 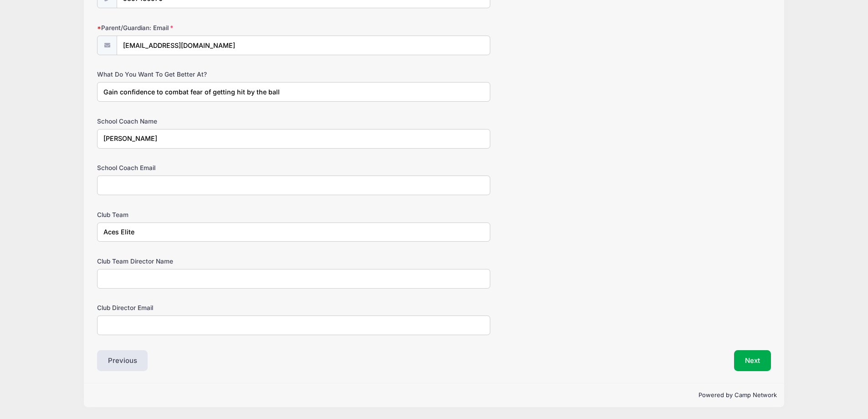 What do you see at coordinates (209, 308) in the screenshot?
I see `label: Club Director Email` at bounding box center [209, 308].